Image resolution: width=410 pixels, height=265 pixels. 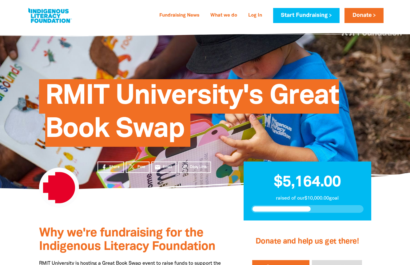 What do you see at coordinates (127, 240) in the screenshot?
I see `span: Why we're fundraising for the Indigenous Literacy Foundation` at bounding box center [127, 240].